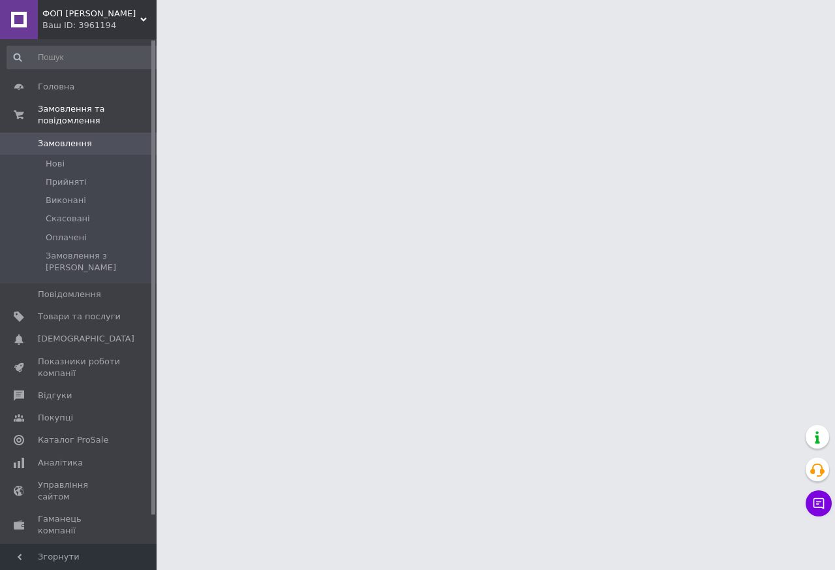  I want to click on span: Відгуки, so click(55, 396).